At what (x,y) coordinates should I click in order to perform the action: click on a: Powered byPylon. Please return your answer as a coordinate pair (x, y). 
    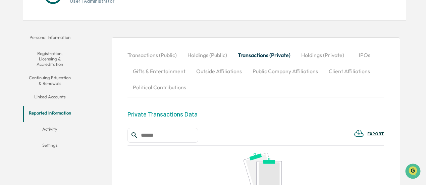
    Looking at the image, I should click on (64, 116).